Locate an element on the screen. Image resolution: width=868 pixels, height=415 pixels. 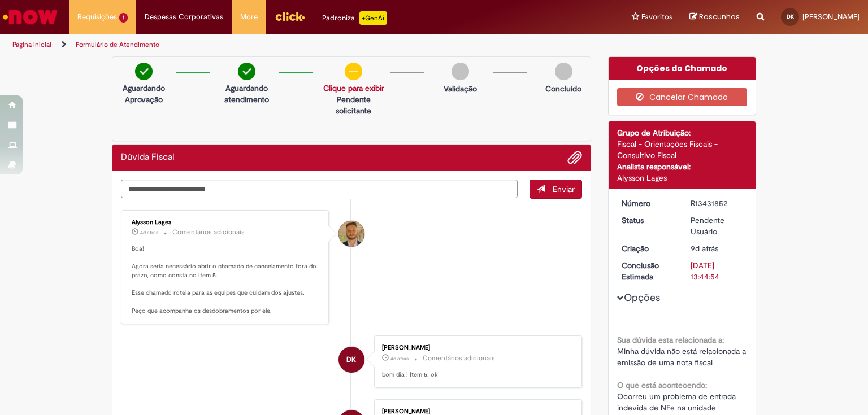
b: O que está acontecendo: is located at coordinates (662, 385).